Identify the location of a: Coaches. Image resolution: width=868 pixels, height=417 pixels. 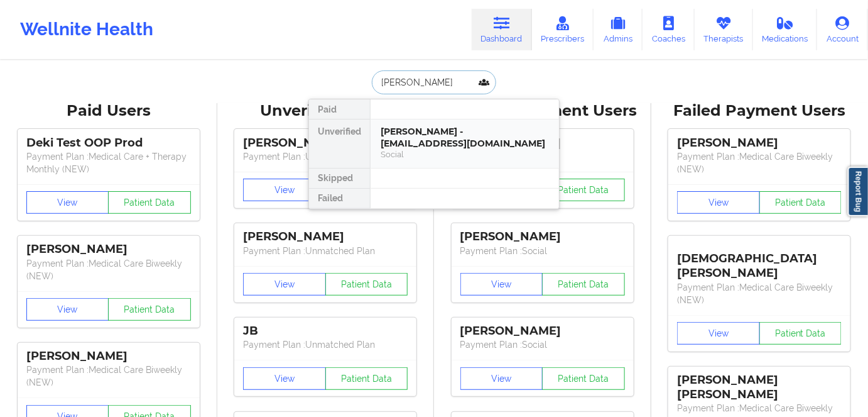
(668, 29).